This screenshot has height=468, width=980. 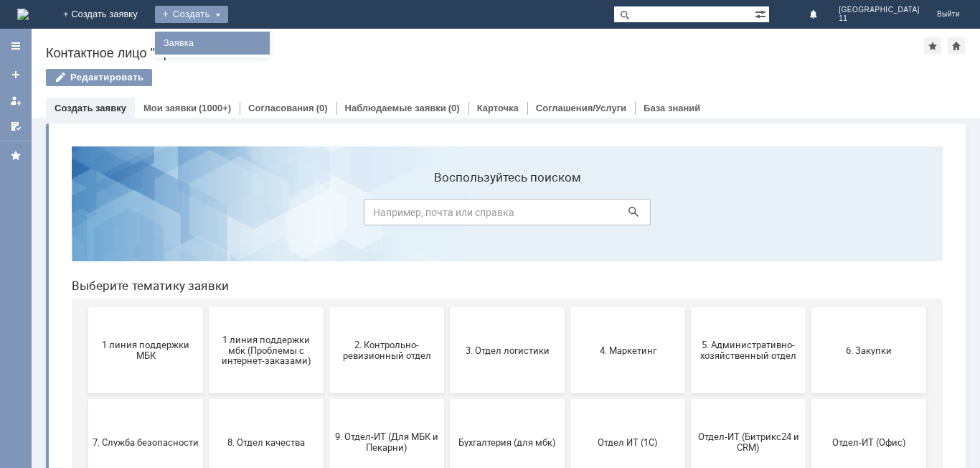 What do you see at coordinates (86, 400) in the screenshot?
I see `button: Финансовый отдел` at bounding box center [86, 400].